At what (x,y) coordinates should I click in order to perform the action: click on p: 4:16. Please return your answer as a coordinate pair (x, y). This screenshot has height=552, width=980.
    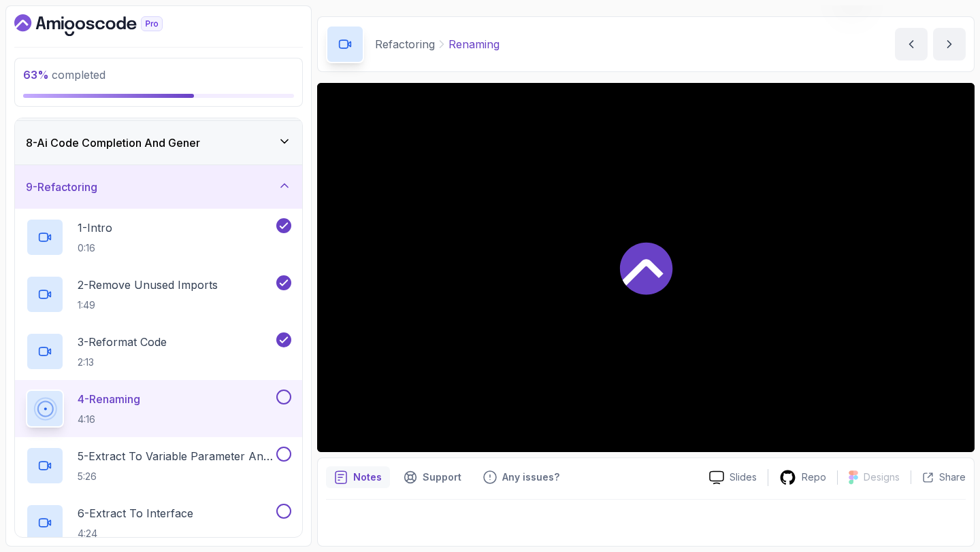
    Looking at the image, I should click on (109, 419).